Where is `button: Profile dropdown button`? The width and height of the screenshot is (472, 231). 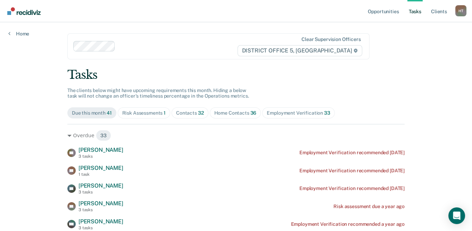
button: Profile dropdown button is located at coordinates (461, 11).